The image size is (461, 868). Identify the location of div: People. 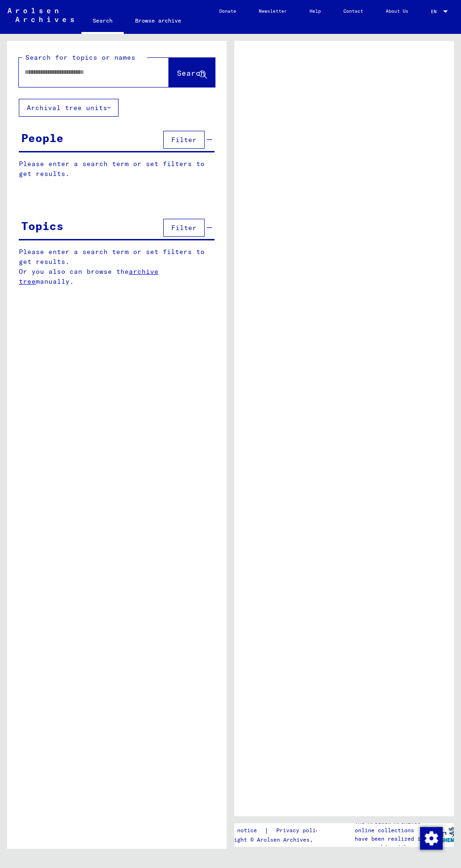
(42, 138).